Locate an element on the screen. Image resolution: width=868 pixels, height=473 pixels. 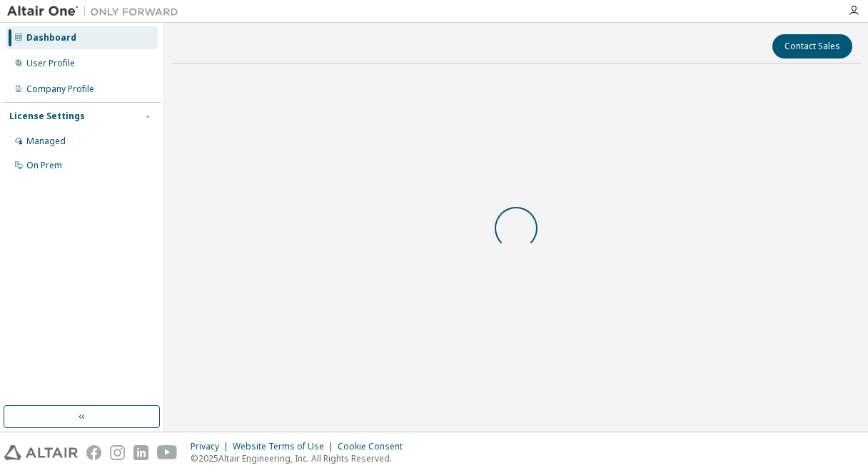
div: Dashboard is located at coordinates (51, 38).